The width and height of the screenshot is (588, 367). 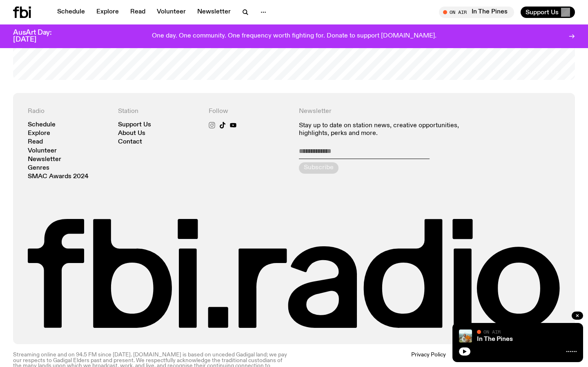 I want to click on h4: Radio, so click(x=68, y=112).